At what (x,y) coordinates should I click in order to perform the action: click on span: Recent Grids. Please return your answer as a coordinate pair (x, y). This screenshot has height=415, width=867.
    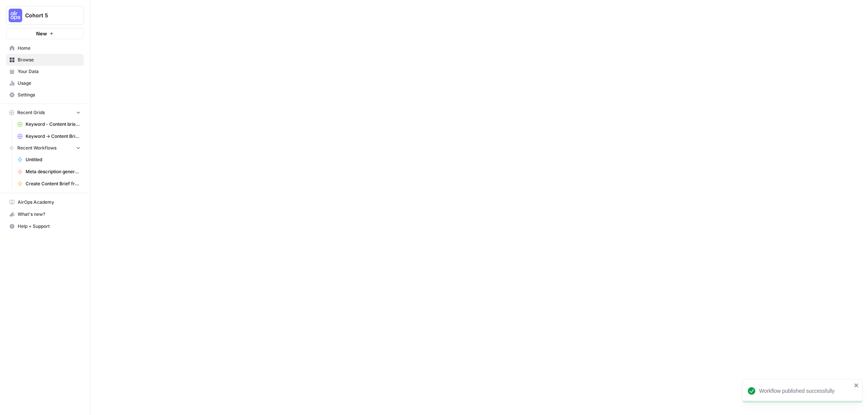
    Looking at the image, I should click on (31, 112).